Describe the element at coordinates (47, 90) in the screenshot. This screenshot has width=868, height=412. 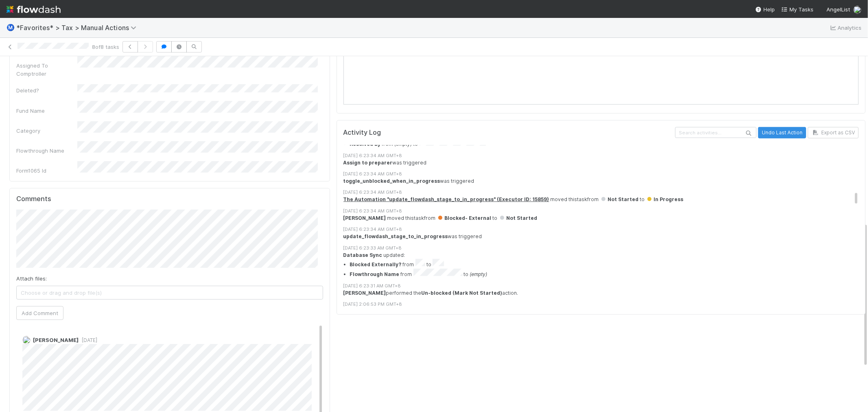
I see `div: Deleted?` at that location.